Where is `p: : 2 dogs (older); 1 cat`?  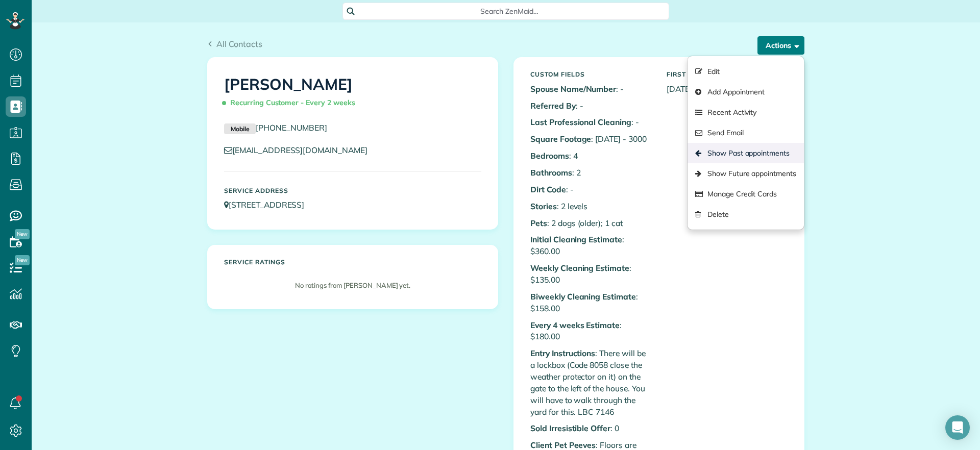
p: : 2 dogs (older); 1 cat is located at coordinates (591, 223).